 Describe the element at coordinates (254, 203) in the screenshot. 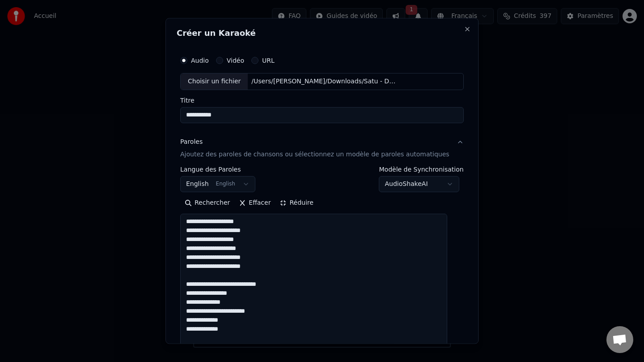

I see `button: Effacer` at that location.